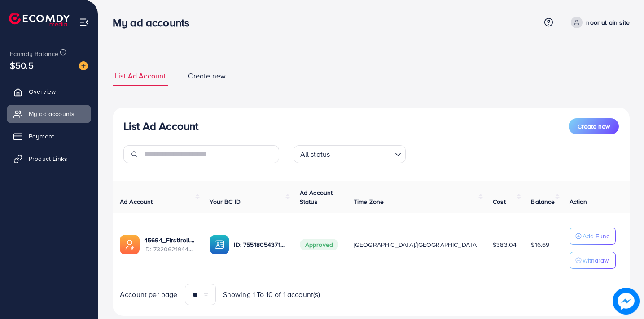 This screenshot has width=644, height=319. Describe the element at coordinates (52, 114) in the screenshot. I see `span: My ad accounts` at that location.